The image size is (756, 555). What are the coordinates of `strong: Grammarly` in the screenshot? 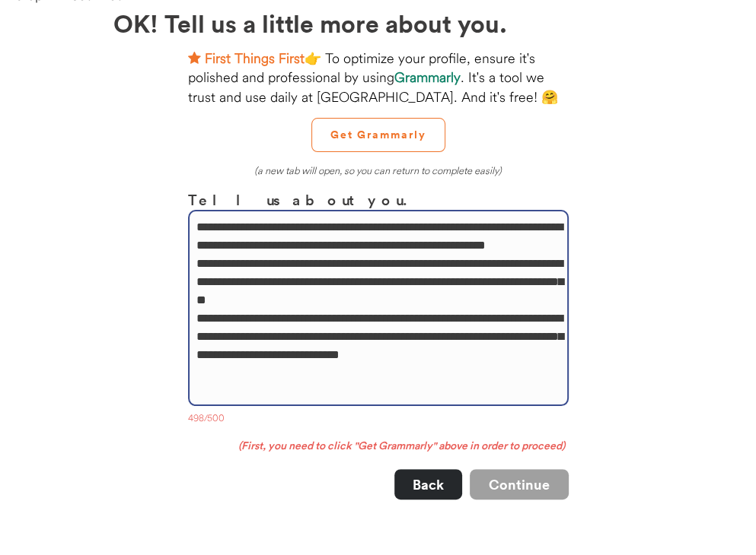 It's located at (427, 77).